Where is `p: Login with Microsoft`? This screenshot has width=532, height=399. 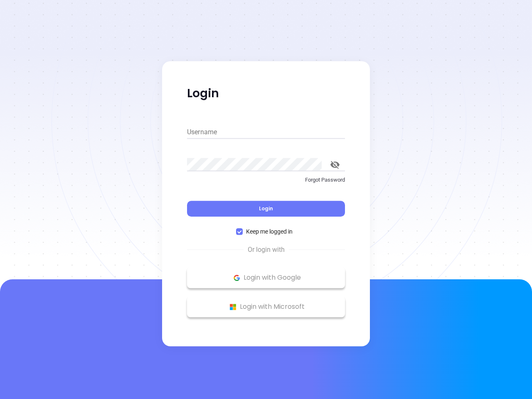
p: Login with Microsoft is located at coordinates (266, 307).